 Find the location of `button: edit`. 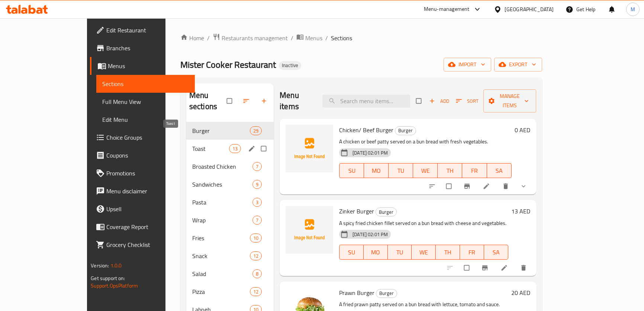

button: edit is located at coordinates (252, 149).